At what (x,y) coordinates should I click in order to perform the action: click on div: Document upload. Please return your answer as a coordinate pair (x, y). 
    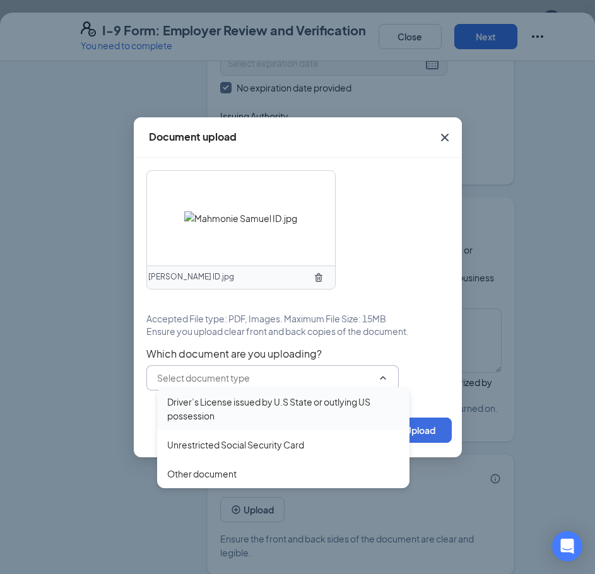
    Looking at the image, I should click on (192, 137).